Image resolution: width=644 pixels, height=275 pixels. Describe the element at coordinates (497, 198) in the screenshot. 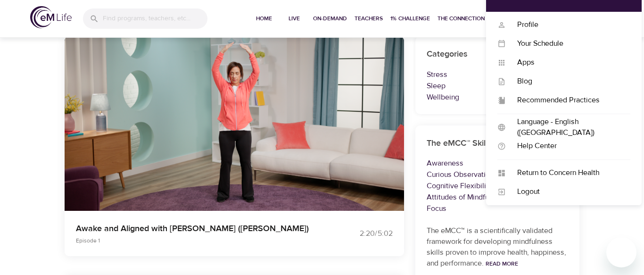

I see `p: Attitudes of Mindfulness` at that location.